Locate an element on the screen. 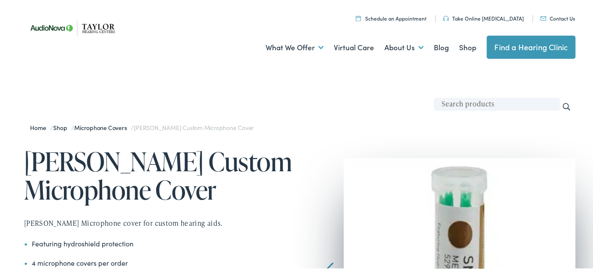 The width and height of the screenshot is (593, 270). input: Search is located at coordinates (567, 106).